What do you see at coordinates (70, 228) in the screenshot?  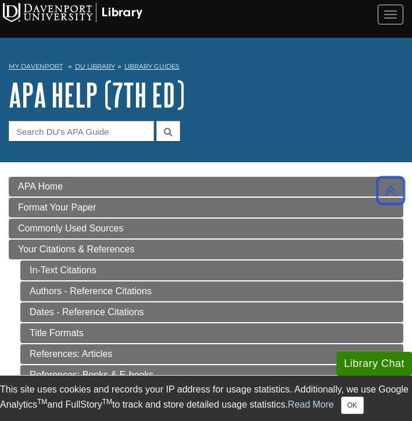 I see `span: Commonly Used Sources` at bounding box center [70, 228].